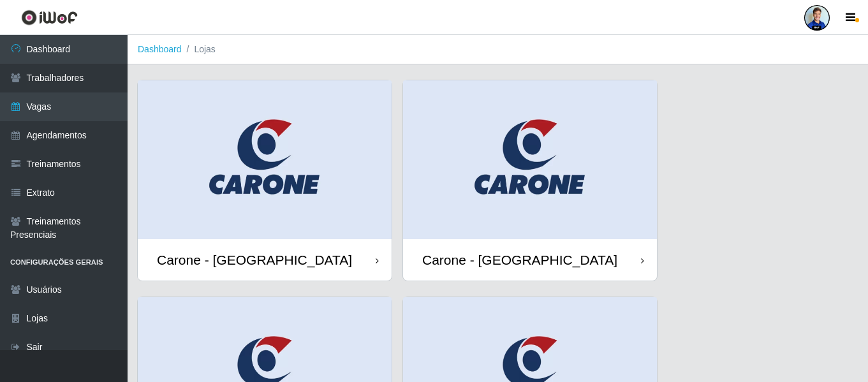  I want to click on nav: breadcrumb, so click(497, 50).